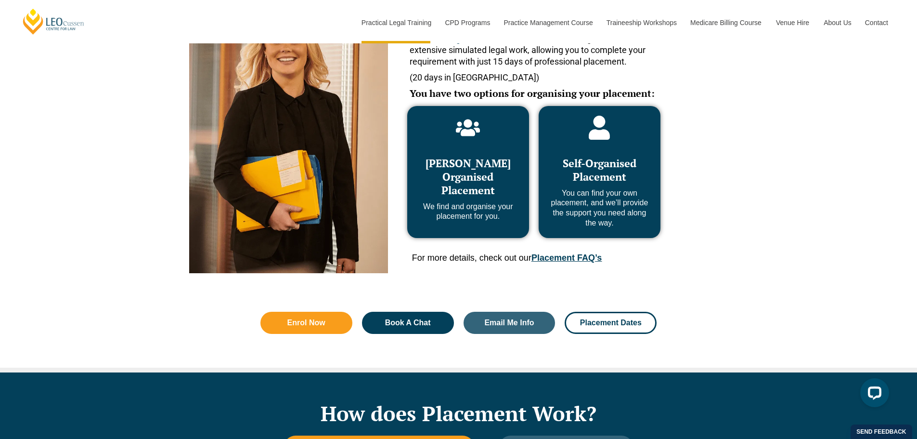 This screenshot has width=917, height=439. What do you see at coordinates (306, 323) in the screenshot?
I see `a: Enrol Now` at bounding box center [306, 323].